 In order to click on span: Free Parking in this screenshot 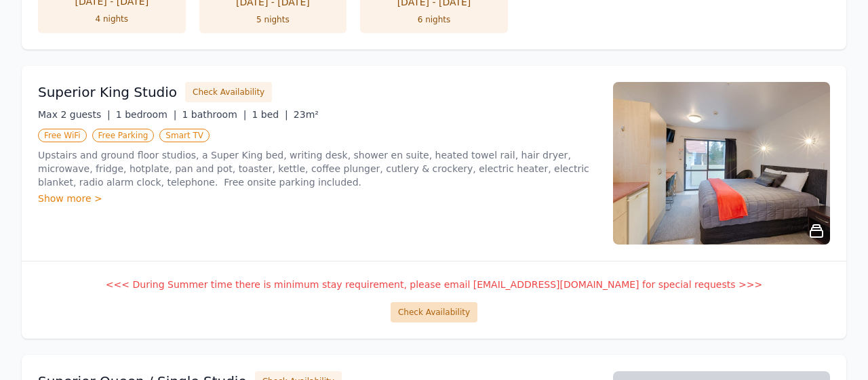, I will do `click(124, 136)`.